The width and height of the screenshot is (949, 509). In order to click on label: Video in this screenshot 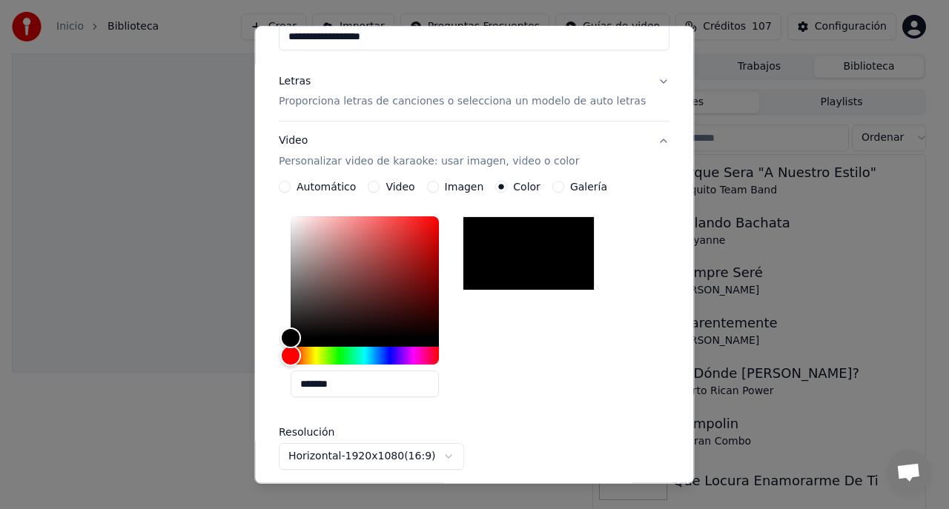, I will do `click(400, 187)`.